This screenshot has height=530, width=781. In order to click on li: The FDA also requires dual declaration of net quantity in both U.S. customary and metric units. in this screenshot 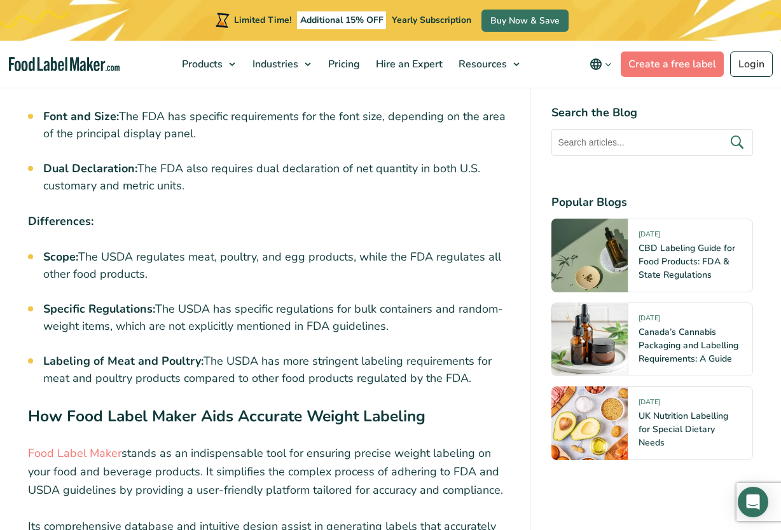, I will do `click(277, 177)`.